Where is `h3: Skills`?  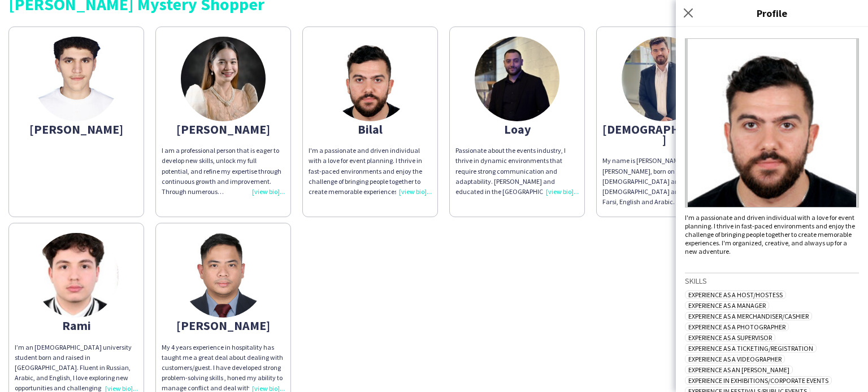
h3: Skills is located at coordinates (772, 281).